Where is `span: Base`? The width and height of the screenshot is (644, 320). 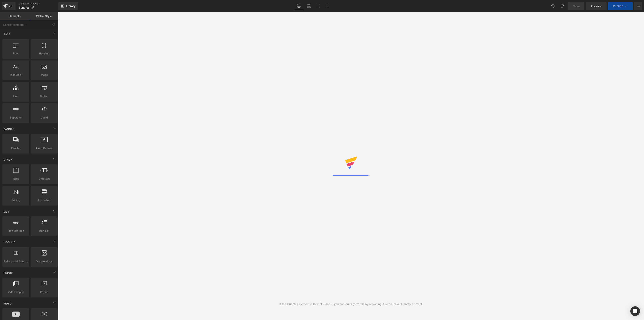 span: Base is located at coordinates (7, 34).